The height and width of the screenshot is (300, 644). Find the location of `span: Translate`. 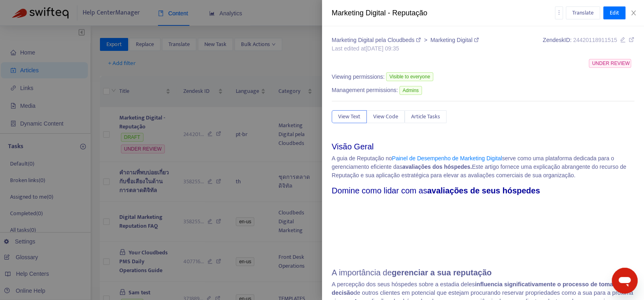

span: Translate is located at coordinates (583, 13).